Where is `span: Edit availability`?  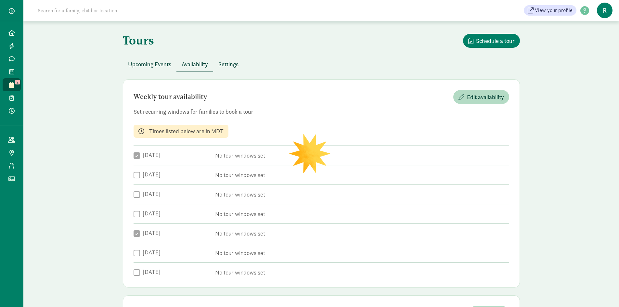
span: Edit availability is located at coordinates (486, 97).